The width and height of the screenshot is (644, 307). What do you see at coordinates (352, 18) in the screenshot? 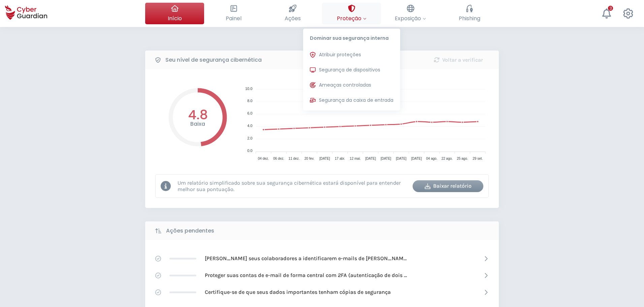
I see `span: Proteção` at bounding box center [352, 18].